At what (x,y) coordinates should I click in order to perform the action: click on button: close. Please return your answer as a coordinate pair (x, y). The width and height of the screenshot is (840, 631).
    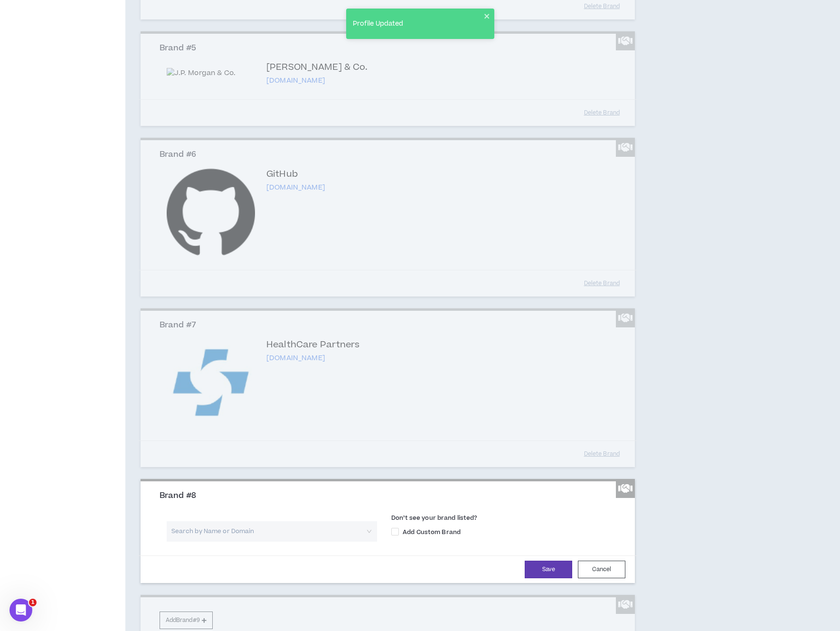
    Looking at the image, I should click on (487, 16).